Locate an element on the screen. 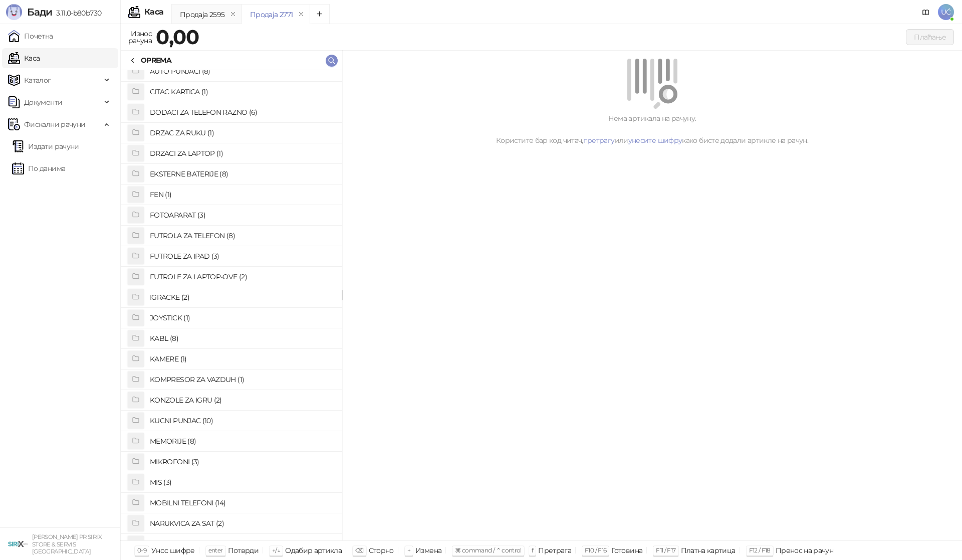 This screenshot has width=962, height=560. span: F10 / F16 is located at coordinates (595, 550).